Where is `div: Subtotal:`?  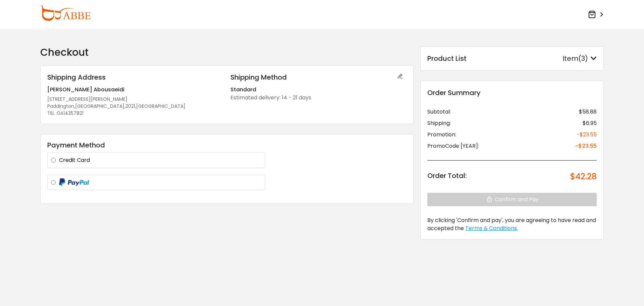
div: Subtotal: is located at coordinates (439, 112).